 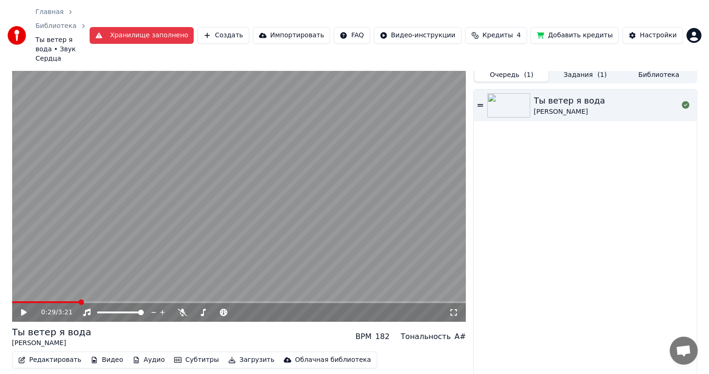 I want to click on span: Ты ветер я вода • Звук Сердца, so click(x=63, y=49).